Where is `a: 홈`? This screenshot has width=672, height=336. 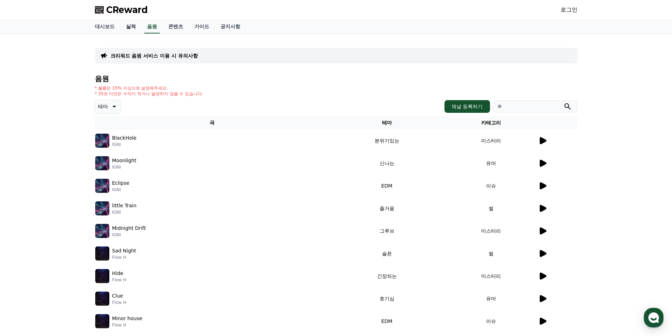
a: 홈 is located at coordinates (24, 232).